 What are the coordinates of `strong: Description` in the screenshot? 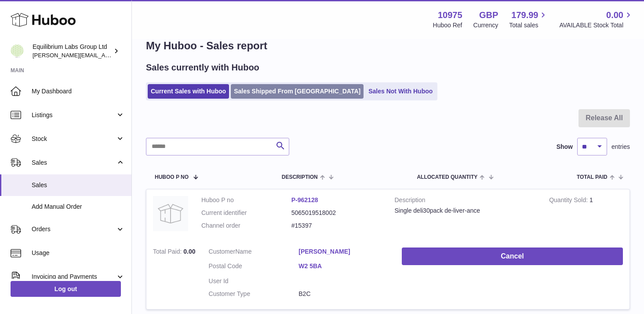 It's located at (465, 201).